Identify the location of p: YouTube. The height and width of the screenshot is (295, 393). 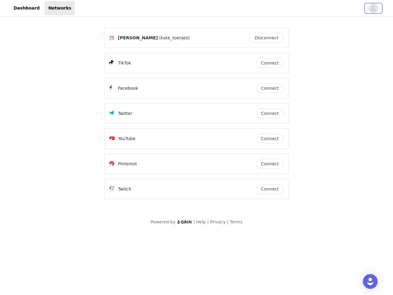
(127, 139).